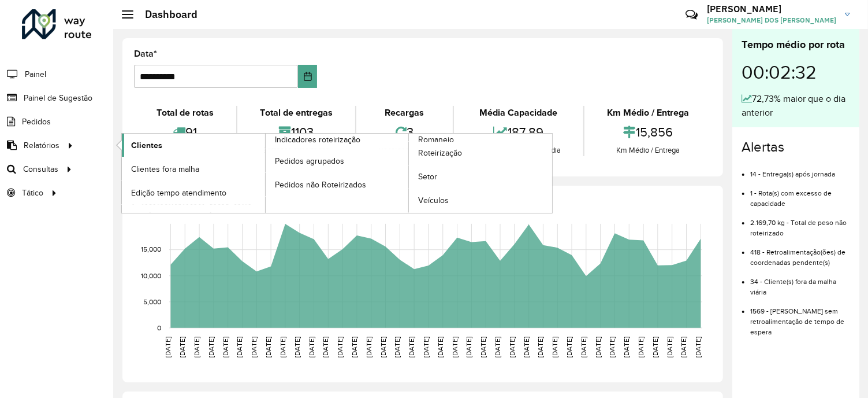  I want to click on div: 3, so click(405, 132).